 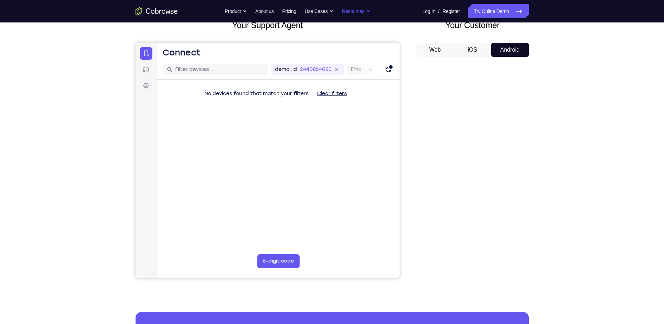 What do you see at coordinates (142, 218) in the screenshot?
I see `button: 6-digit code` at bounding box center [142, 218].